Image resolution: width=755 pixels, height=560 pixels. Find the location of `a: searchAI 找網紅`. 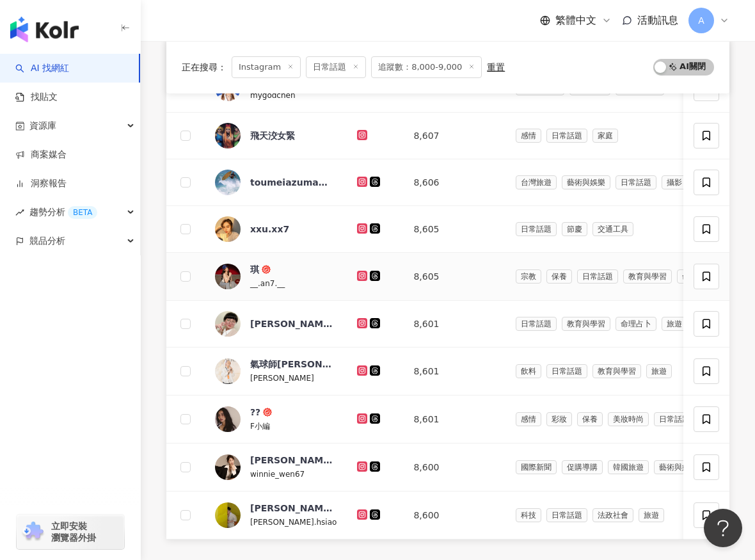

a: searchAI 找網紅 is located at coordinates (42, 68).